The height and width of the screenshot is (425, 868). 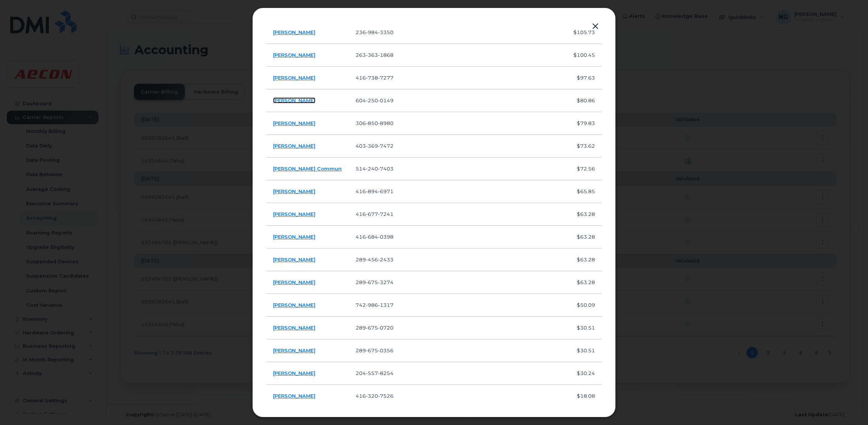 I want to click on td: $73.62, so click(x=584, y=146).